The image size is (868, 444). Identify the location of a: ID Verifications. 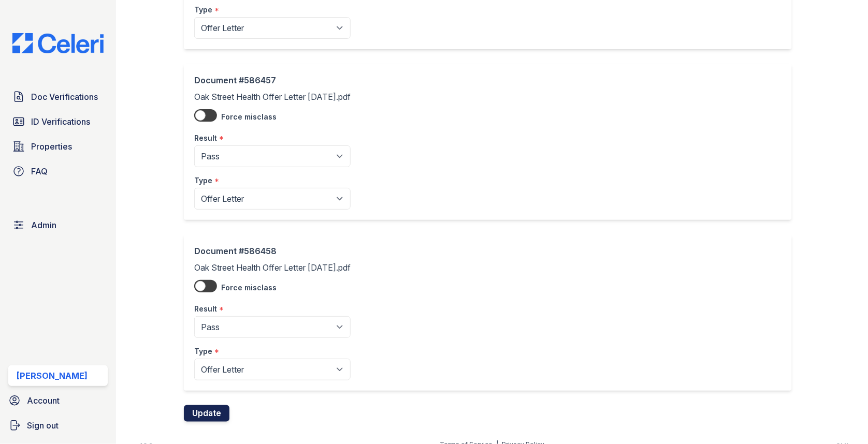
(58, 121).